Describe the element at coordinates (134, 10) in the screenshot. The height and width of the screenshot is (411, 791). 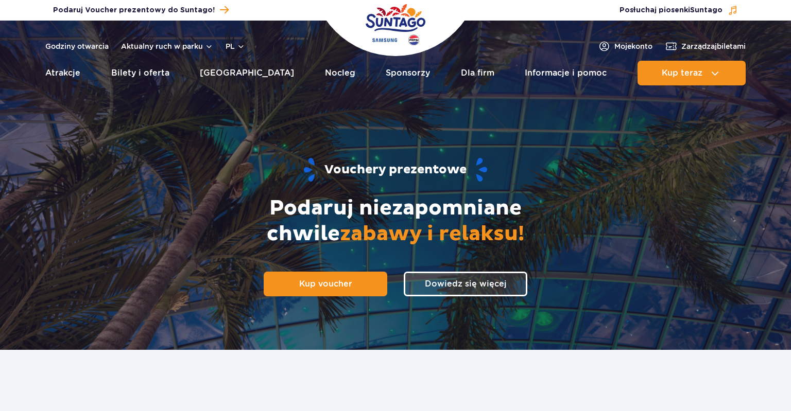
I see `span: Podaruj Voucher prezentowy do Suntago!` at that location.